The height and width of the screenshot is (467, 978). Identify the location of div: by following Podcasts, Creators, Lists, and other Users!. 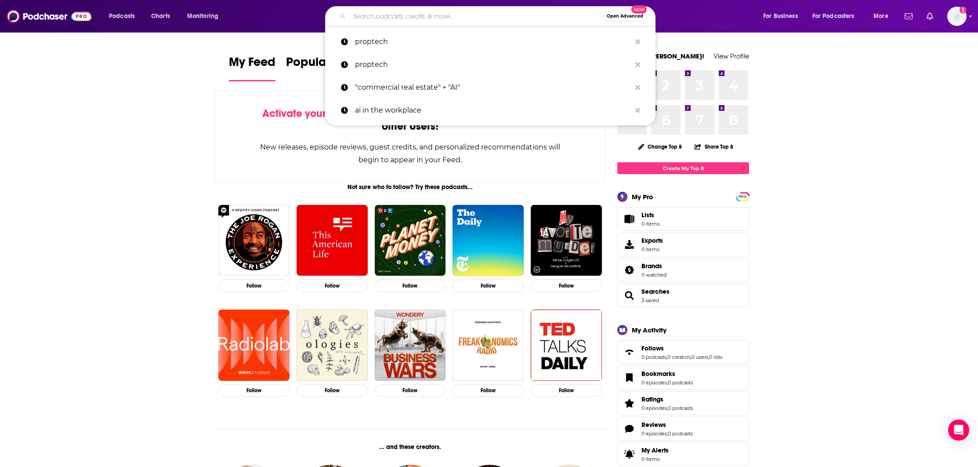
(410, 120).